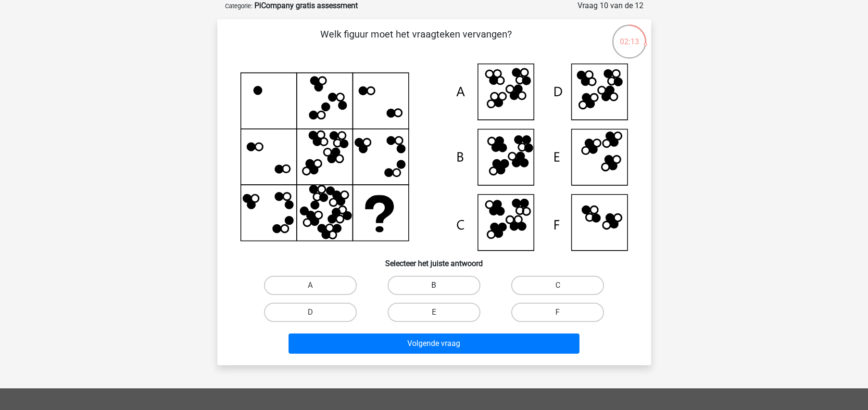 Image resolution: width=868 pixels, height=410 pixels. Describe the element at coordinates (238, 6) in the screenshot. I see `small: Categorie:` at that location.